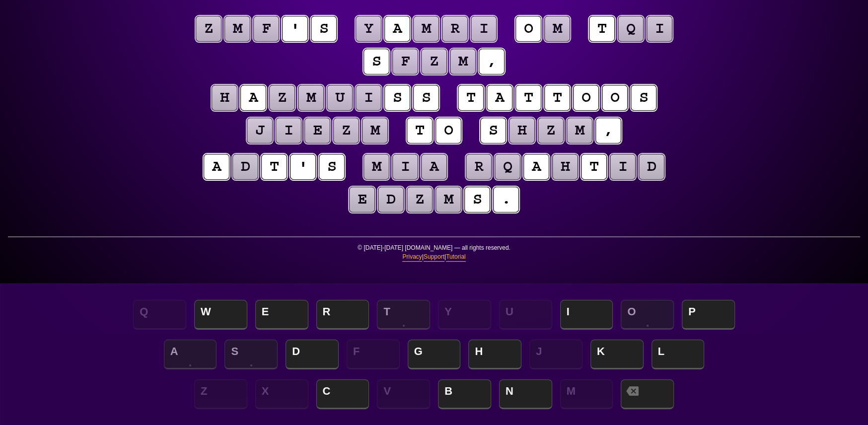  What do you see at coordinates (587, 314) in the screenshot?
I see `span: I` at bounding box center [587, 314].